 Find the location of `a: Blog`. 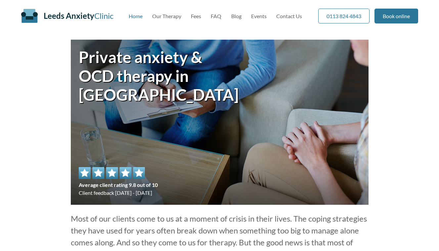

a: Blog is located at coordinates (236, 16).